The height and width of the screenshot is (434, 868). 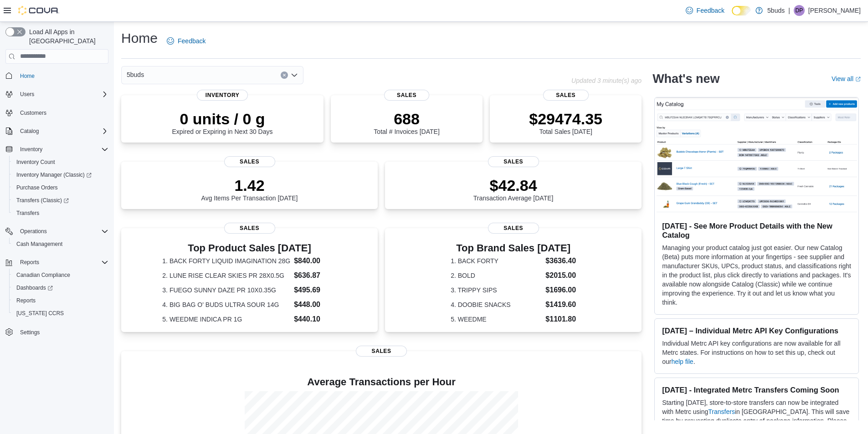 What do you see at coordinates (732, 16) in the screenshot?
I see `span: Dark Mode` at bounding box center [732, 16].